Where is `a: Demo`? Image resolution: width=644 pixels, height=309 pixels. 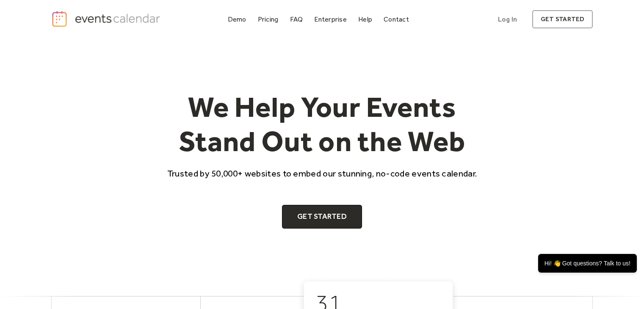 a: Demo is located at coordinates (237, 19).